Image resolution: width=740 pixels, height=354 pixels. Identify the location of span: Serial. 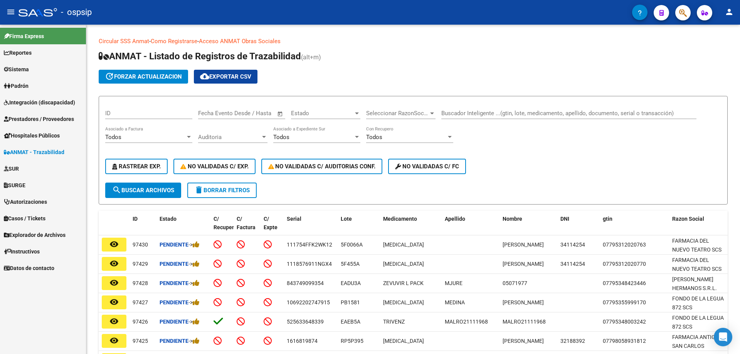
(294, 219).